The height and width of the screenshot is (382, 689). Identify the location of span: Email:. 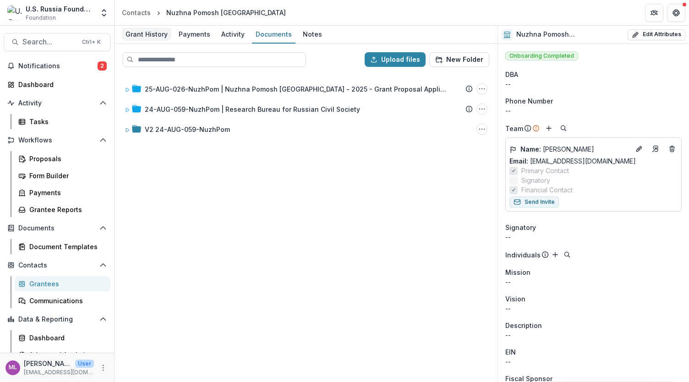
(518, 161).